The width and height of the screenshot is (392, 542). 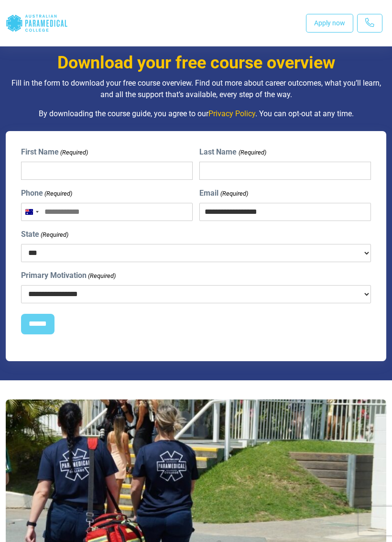 What do you see at coordinates (223, 194) in the screenshot?
I see `label: Email` at bounding box center [223, 194].